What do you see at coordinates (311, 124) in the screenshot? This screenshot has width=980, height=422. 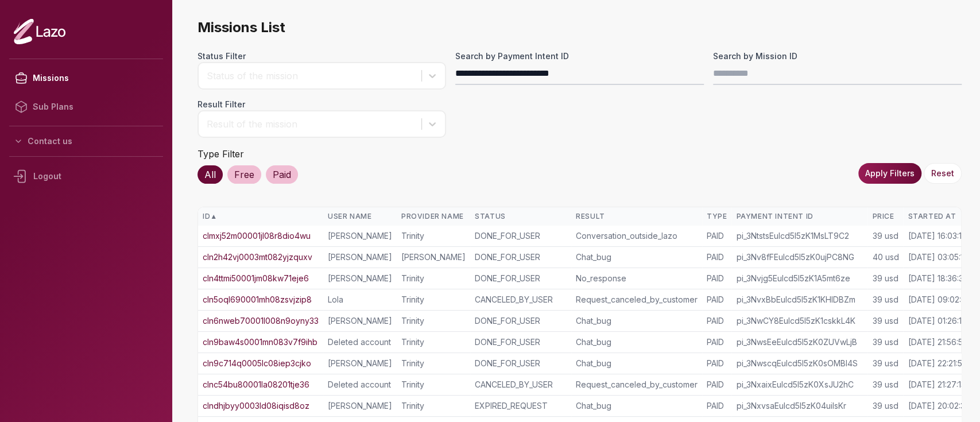 I see `div: Result of the mission` at bounding box center [311, 124].